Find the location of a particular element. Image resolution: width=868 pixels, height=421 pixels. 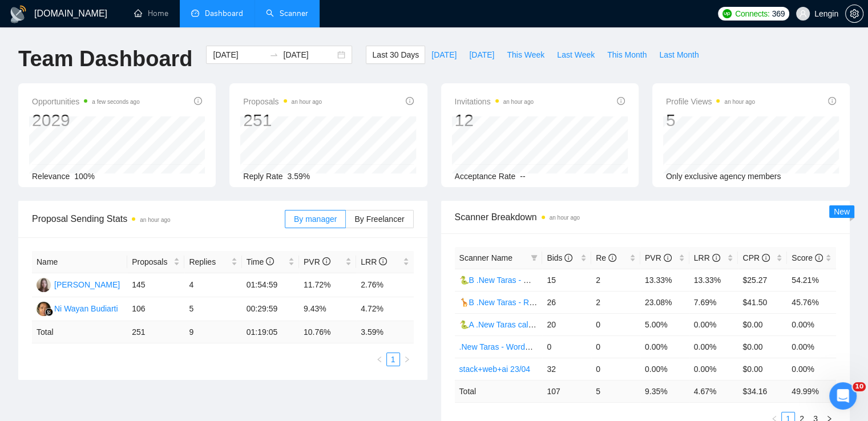

th: Proposals is located at coordinates (156, 262).